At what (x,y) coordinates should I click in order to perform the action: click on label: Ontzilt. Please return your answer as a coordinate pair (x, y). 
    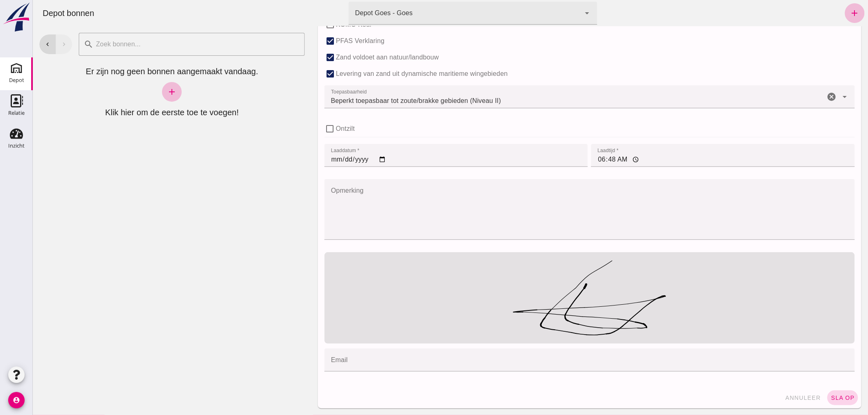
    Looking at the image, I should click on (312, 129).